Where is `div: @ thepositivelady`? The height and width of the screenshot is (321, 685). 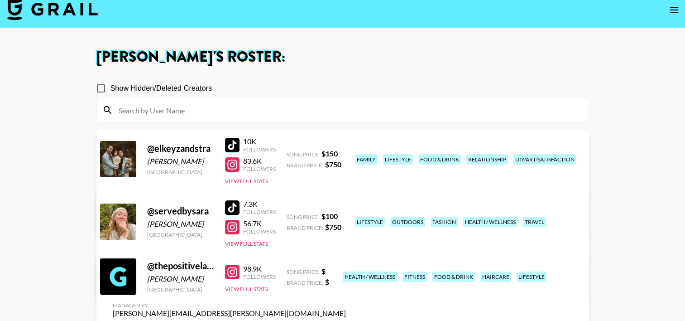 div: @ thepositivelady is located at coordinates (181, 265).